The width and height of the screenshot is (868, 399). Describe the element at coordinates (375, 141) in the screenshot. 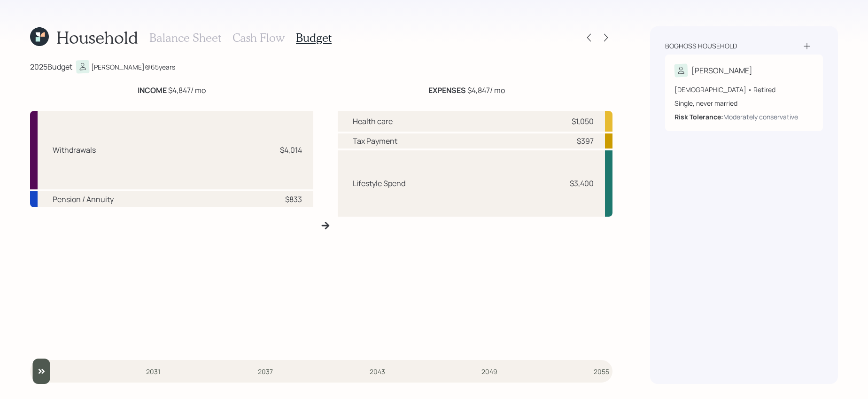

I see `div: Tax Payment` at that location.